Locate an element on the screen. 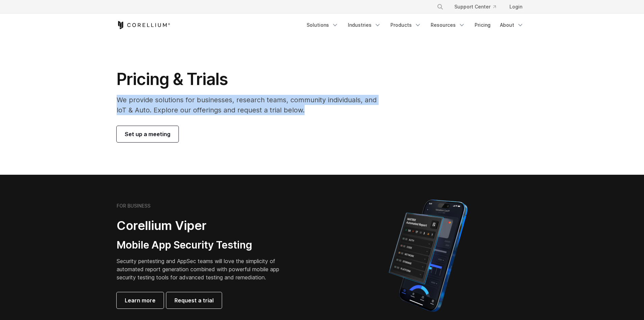 This screenshot has width=644, height=320. a: Support Center is located at coordinates (475, 7).